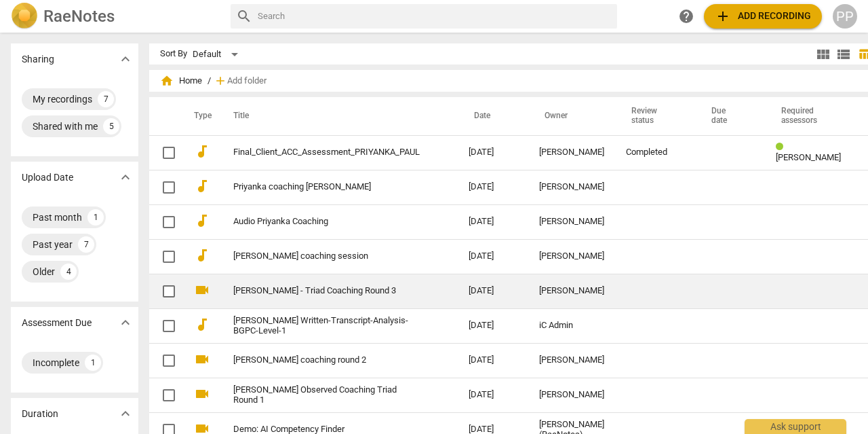 Image resolution: width=868 pixels, height=434 pixels. I want to click on div: Past month, so click(57, 217).